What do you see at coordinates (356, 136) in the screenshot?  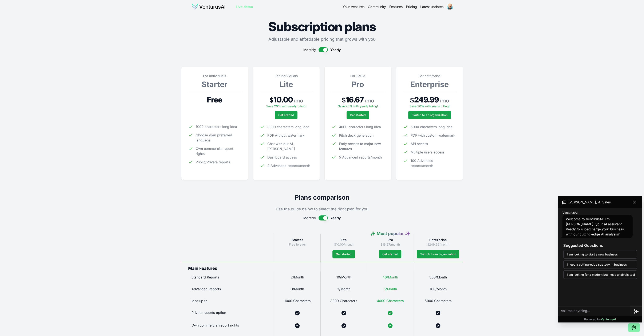 I see `span: Pitch deck generation` at bounding box center [356, 136].